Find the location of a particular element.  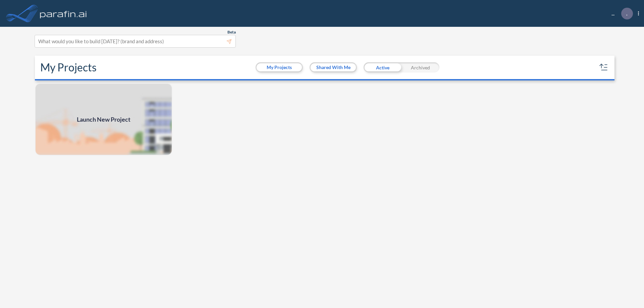

button: Shared With Me is located at coordinates (333, 68).